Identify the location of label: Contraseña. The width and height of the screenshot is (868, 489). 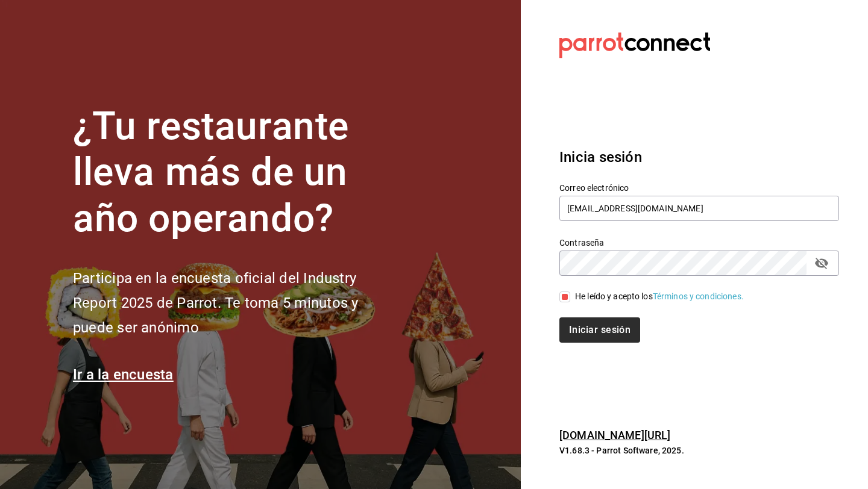
(699, 242).